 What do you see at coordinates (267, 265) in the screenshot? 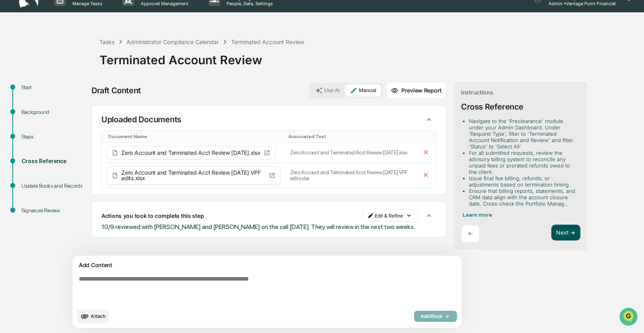
I see `div: Add Content` at bounding box center [267, 265].